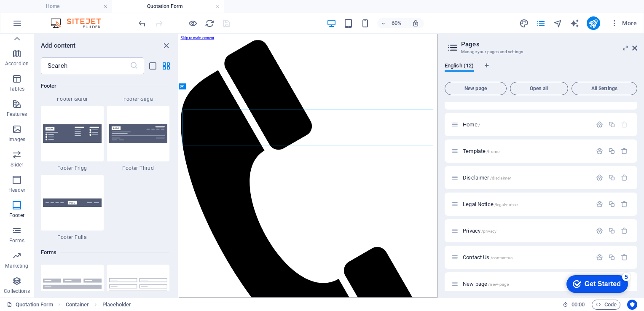 This screenshot has height=311, width=644. I want to click on nav: breadcrumb, so click(99, 305).